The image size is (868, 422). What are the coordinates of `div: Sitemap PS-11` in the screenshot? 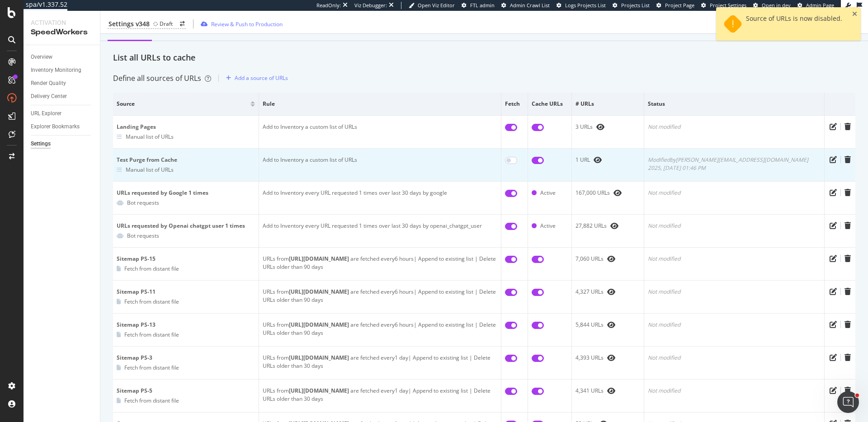 It's located at (186, 292).